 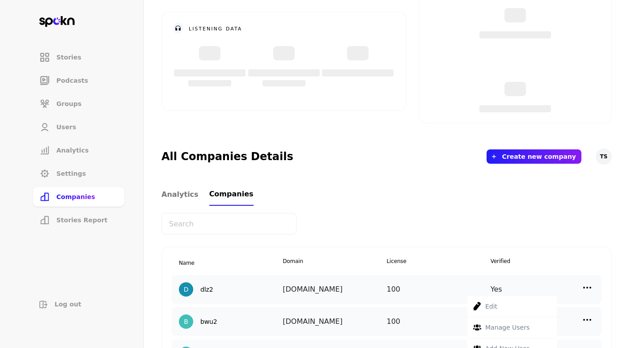 I want to click on a: Settings, so click(x=79, y=173).